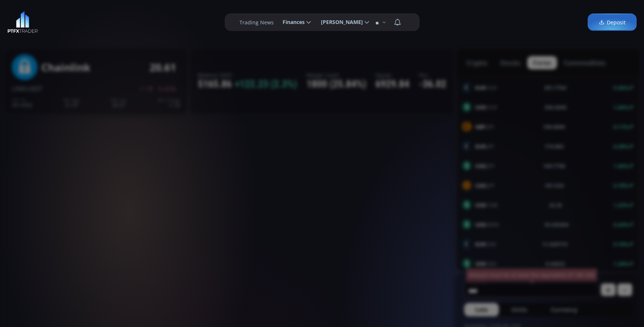 The width and height of the screenshot is (644, 327). I want to click on img: LOGO, so click(22, 22).